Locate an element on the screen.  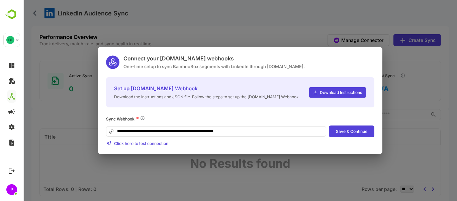
button: Logout is located at coordinates (11, 170).